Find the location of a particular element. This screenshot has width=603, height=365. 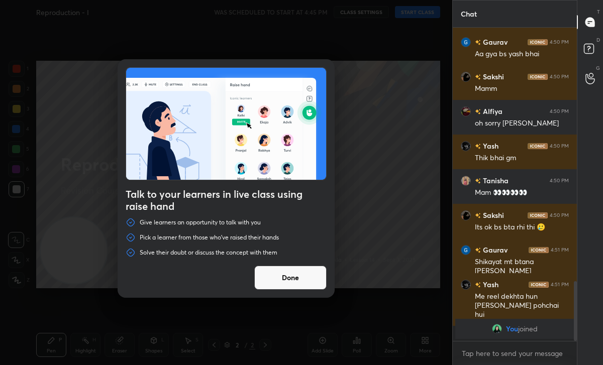

div: Mamm is located at coordinates (522, 89).